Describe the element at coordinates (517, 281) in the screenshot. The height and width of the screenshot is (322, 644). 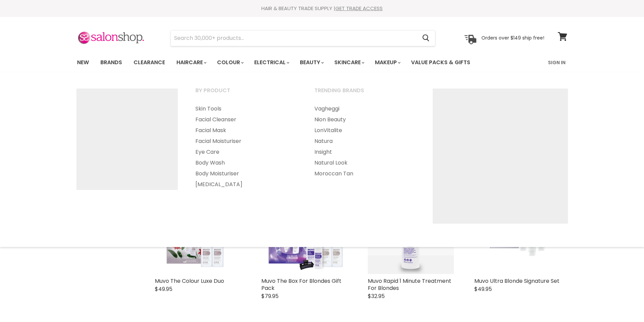
I see `a: Muvo Ultra Blonde Signature Set` at that location.